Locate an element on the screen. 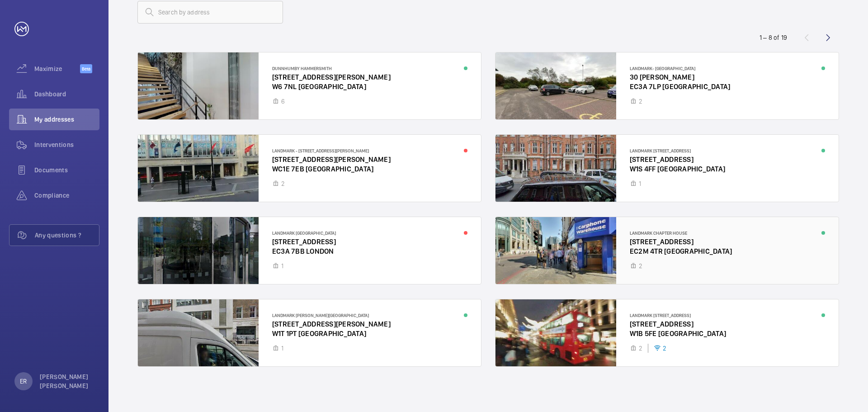 This screenshot has width=868, height=412. span: Documents is located at coordinates (67, 170).